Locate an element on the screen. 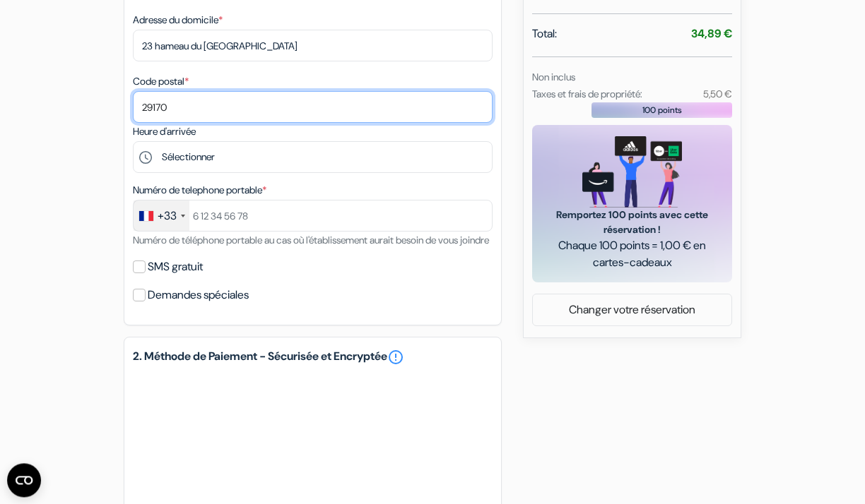 The image size is (865, 504). span: Remportez 100 points avec cette réservation ! is located at coordinates (632, 222).